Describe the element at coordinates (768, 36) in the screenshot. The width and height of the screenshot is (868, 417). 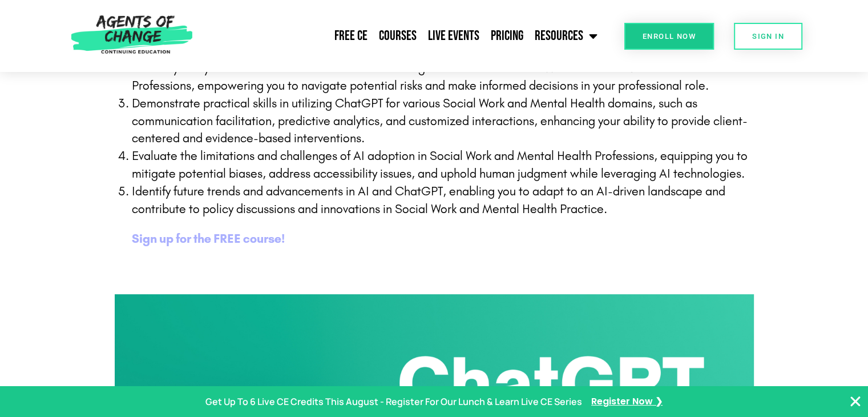
I see `a: SIGN IN` at that location.